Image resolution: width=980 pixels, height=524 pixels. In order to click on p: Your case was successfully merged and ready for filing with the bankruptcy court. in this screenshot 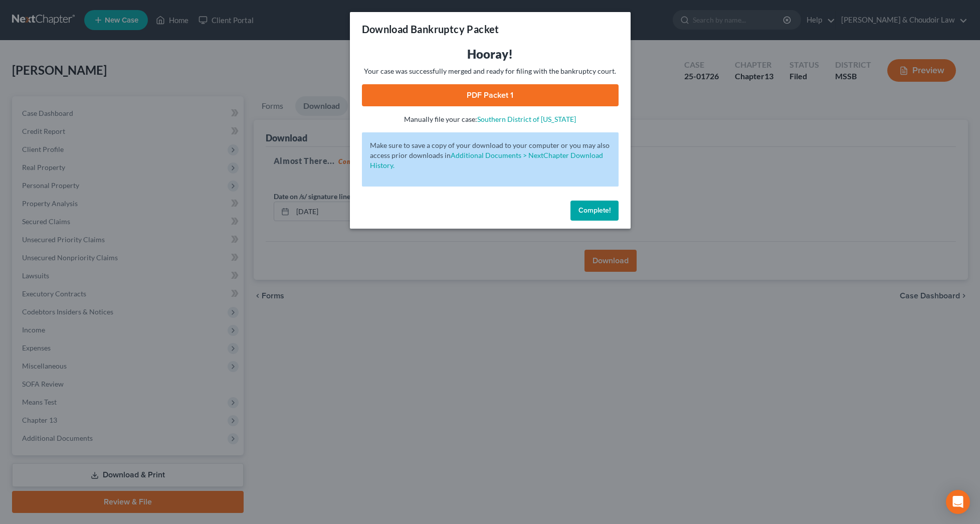, I will do `click(491, 71)`.